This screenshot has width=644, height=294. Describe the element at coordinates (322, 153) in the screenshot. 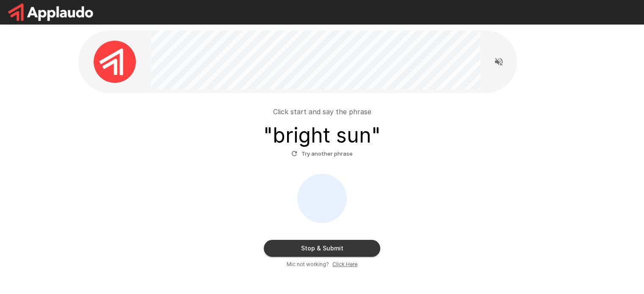

I see `button: Try another phrase` at that location.